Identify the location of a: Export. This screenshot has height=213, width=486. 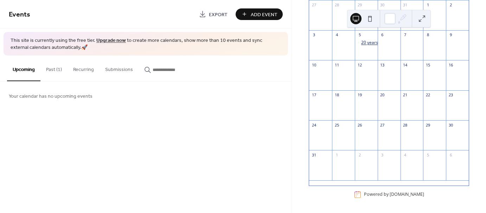
(213, 14).